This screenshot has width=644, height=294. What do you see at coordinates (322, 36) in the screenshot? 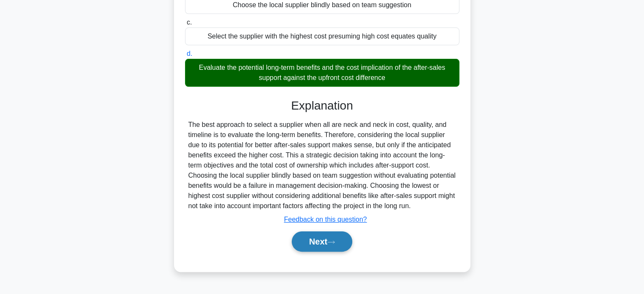
I see `div: Select the supplier with the highest cost presuming high cost equates quality` at bounding box center [322, 36].